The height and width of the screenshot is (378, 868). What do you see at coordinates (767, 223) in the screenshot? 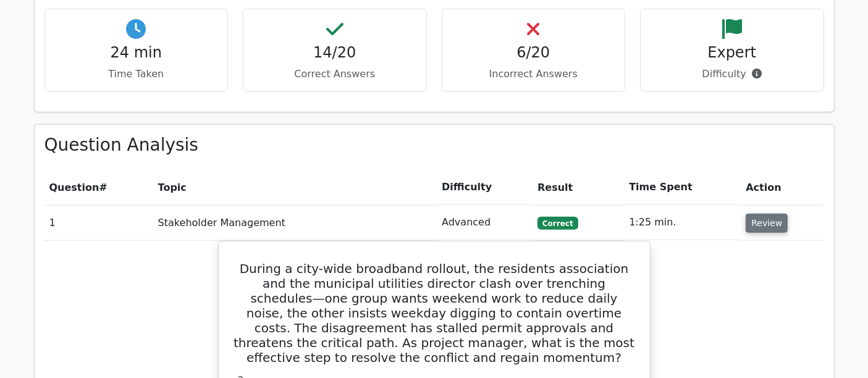
I see `button: Review` at bounding box center [767, 223].